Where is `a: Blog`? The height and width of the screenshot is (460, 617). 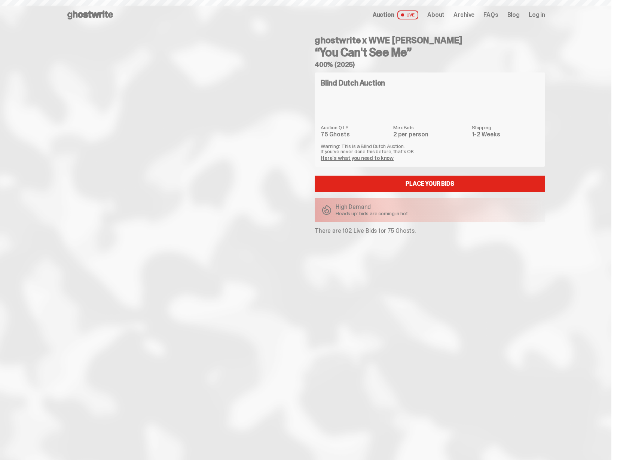
a: Blog is located at coordinates (513, 15).